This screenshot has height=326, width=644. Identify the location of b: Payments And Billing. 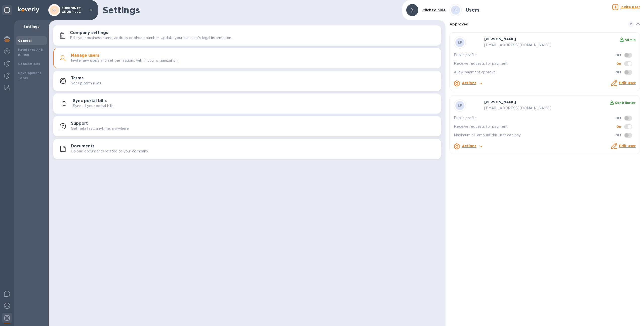
(31, 53).